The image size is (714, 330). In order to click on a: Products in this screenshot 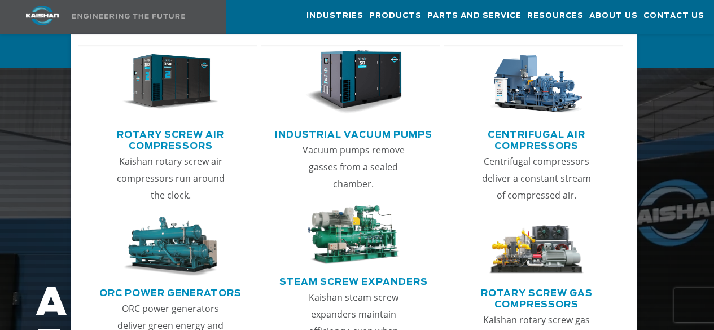, I will do `click(395, 16)`.